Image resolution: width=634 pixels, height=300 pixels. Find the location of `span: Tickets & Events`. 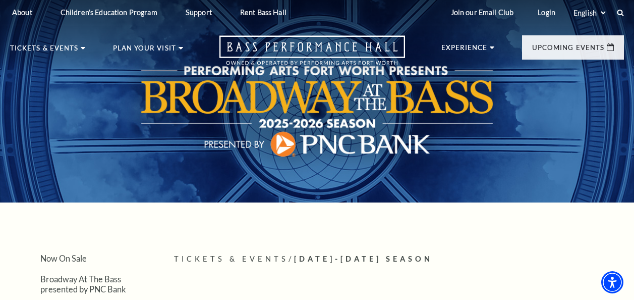

span: Tickets & Events is located at coordinates (231, 258).